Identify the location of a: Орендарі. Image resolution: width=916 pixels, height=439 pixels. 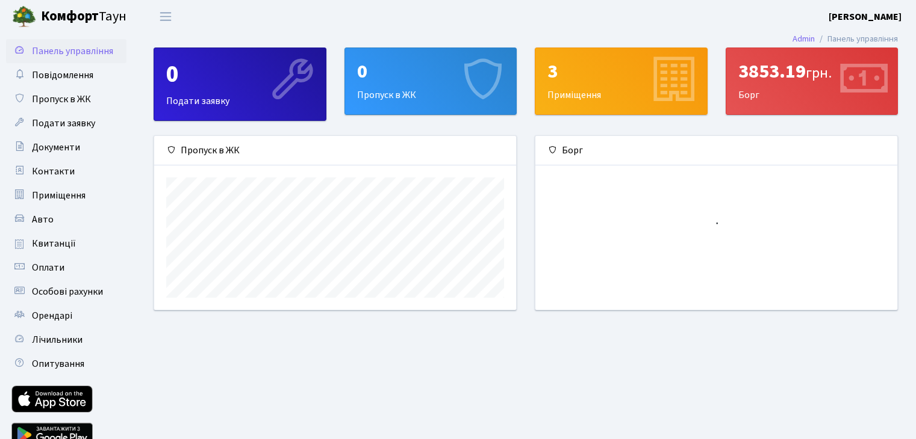
(66, 316).